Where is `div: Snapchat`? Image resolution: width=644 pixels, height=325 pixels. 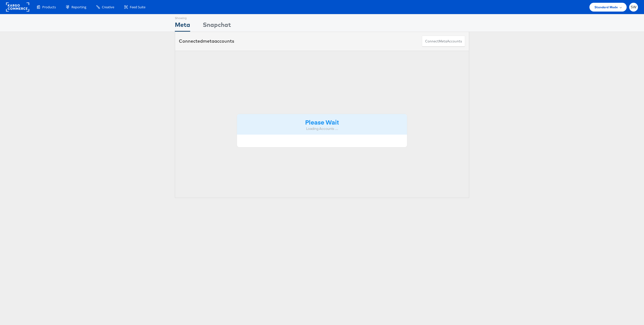
div: Snapchat is located at coordinates (217, 26).